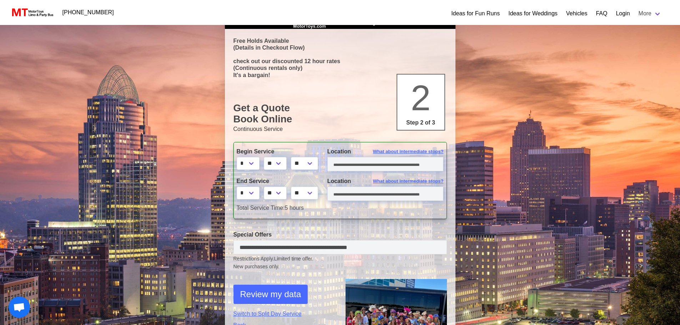 The width and height of the screenshot is (680, 325). What do you see at coordinates (294, 259) in the screenshot?
I see `span: Limited time offer.` at bounding box center [294, 259].